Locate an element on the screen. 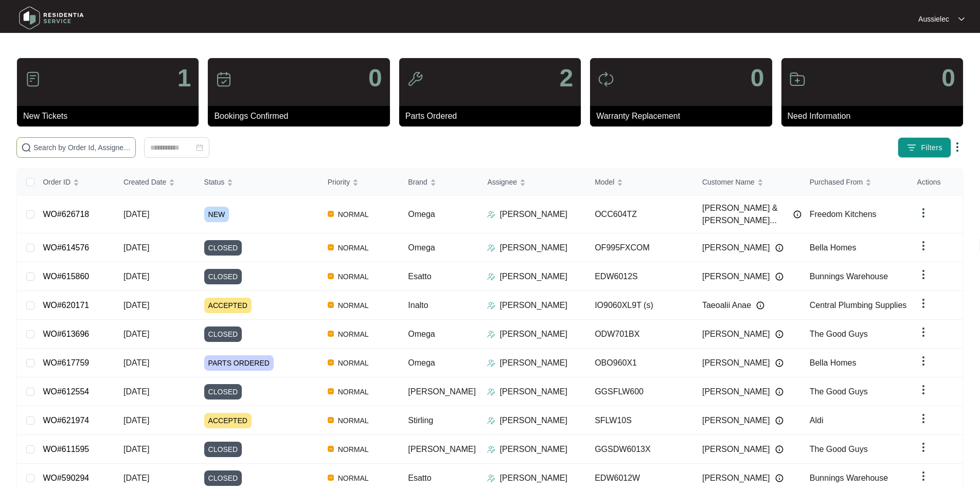 The width and height of the screenshot is (980, 490). span: Freedom Kitchens is located at coordinates (843, 214).